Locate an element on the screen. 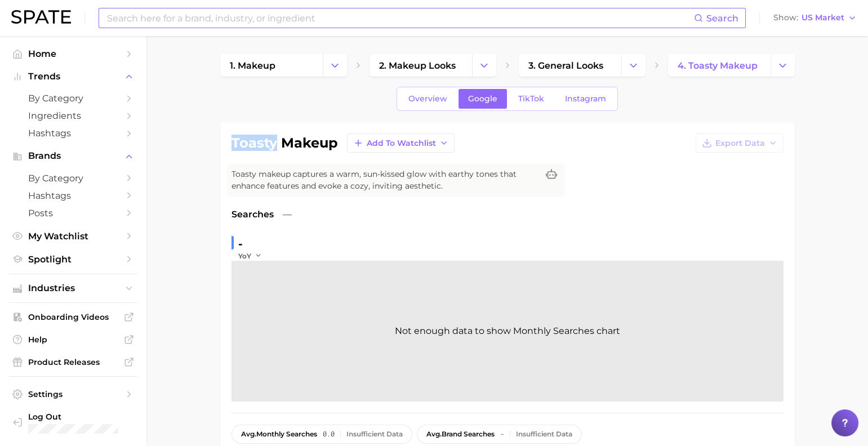 The width and height of the screenshot is (868, 446). a: 2. makeup looks is located at coordinates (421, 65).